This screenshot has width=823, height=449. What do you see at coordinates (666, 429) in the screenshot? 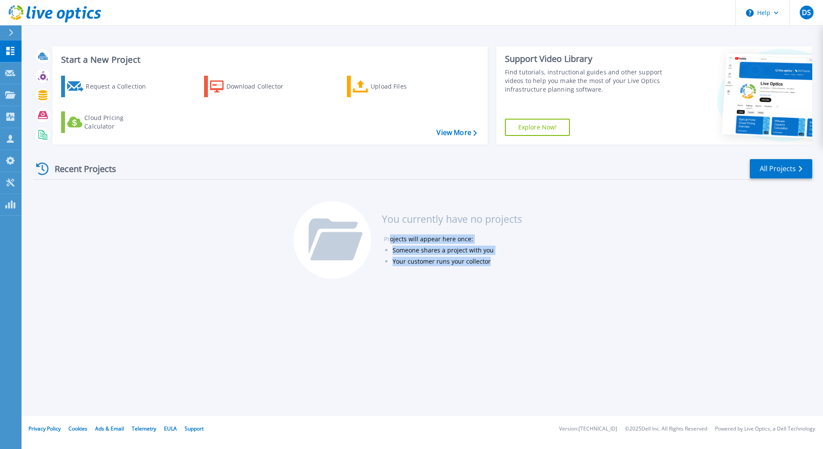
I see `li: © 2025 Dell Inc. All Rights Reserved` at bounding box center [666, 429].